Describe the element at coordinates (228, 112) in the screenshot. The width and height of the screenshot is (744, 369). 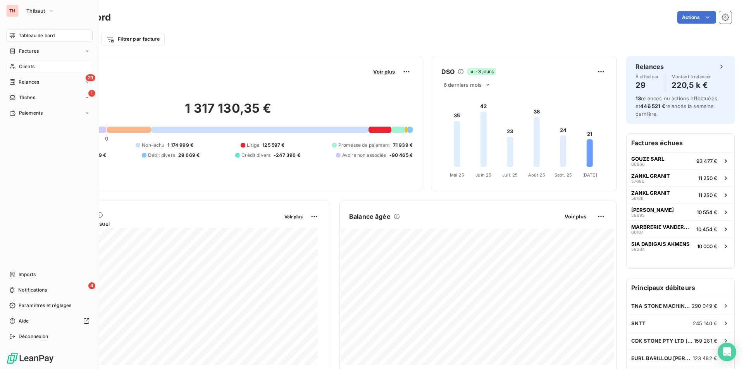
I see `h2: 1 317 130,35 €` at that location.